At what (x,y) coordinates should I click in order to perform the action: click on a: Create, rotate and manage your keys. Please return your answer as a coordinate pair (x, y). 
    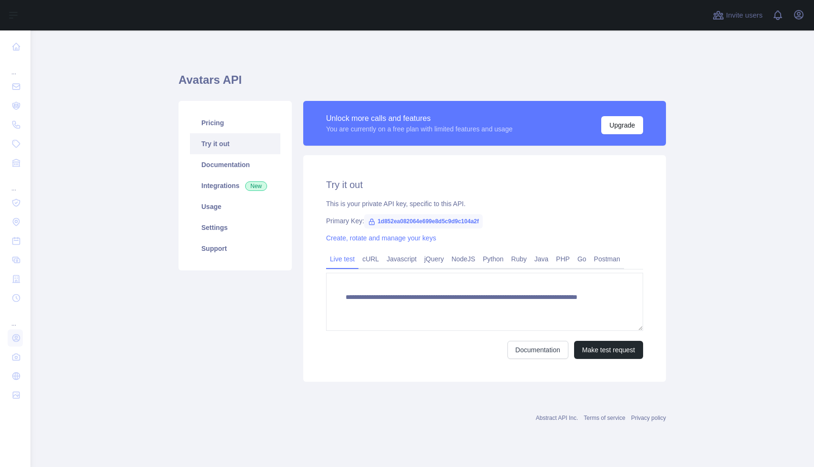
    Looking at the image, I should click on (381, 238).